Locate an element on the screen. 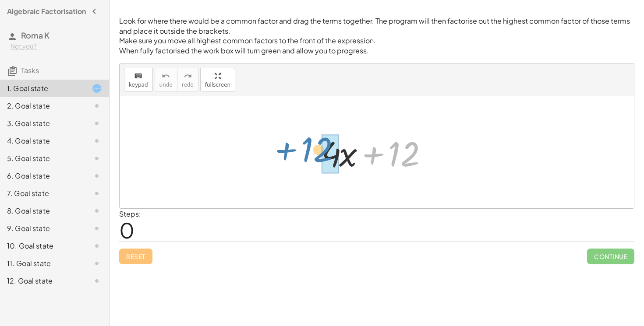 The image size is (644, 326). div: 11. Goal state is located at coordinates (42, 264).